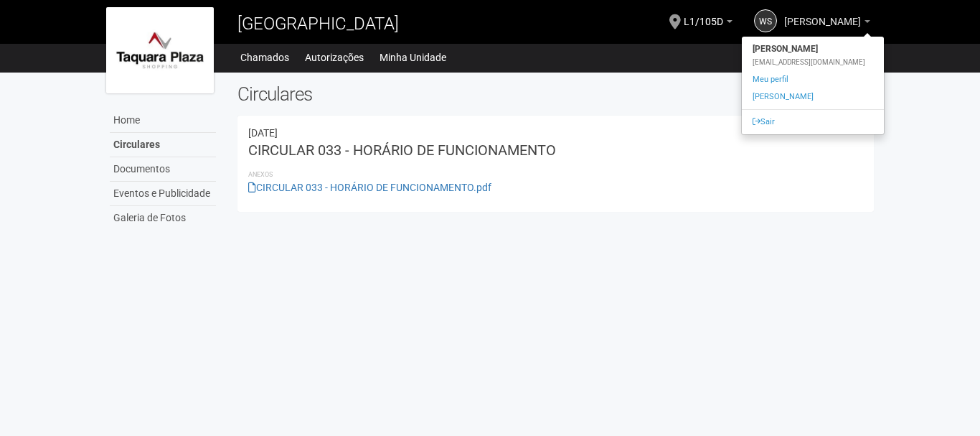  Describe the element at coordinates (412, 57) in the screenshot. I see `a: Minha Unidade` at that location.